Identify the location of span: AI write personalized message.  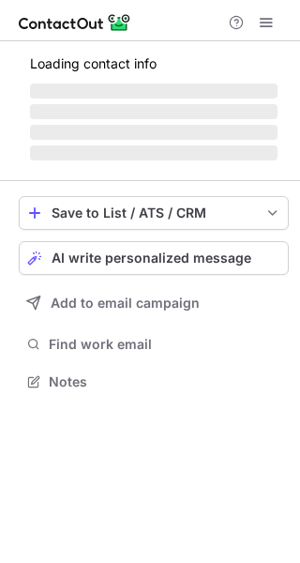
(151, 258).